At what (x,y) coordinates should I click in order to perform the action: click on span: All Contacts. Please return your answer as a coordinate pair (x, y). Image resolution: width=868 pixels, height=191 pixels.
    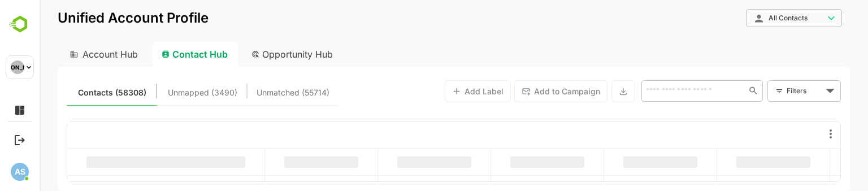
    Looking at the image, I should click on (748, 18).